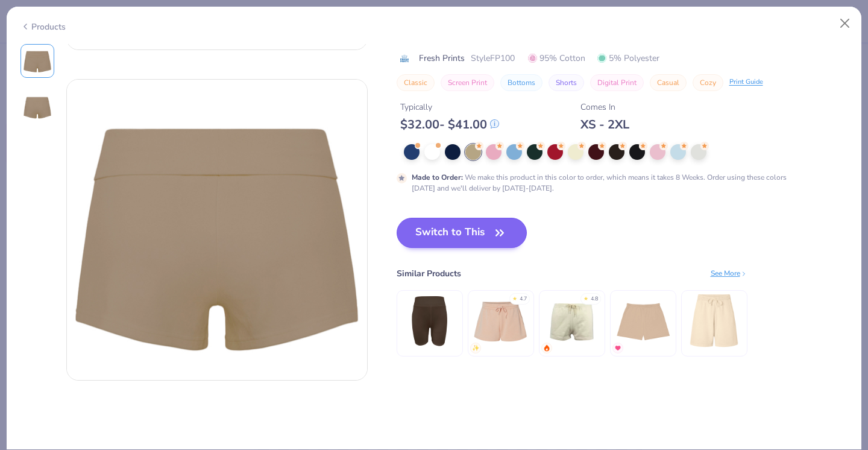 This screenshot has height=450, width=868. What do you see at coordinates (618, 348) in the screenshot?
I see `img: MostFav.gif` at bounding box center [618, 348].